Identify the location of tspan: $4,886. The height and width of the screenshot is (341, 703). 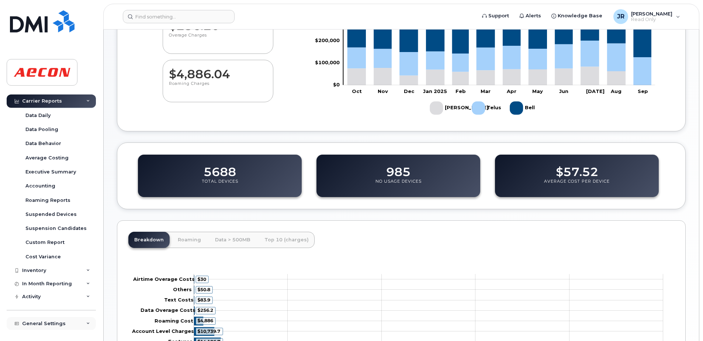
(205, 320).